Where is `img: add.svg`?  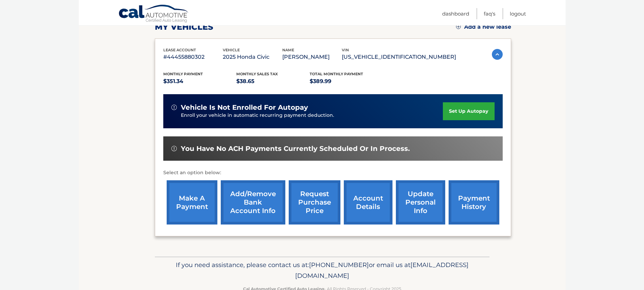 img: add.svg is located at coordinates (459, 26).